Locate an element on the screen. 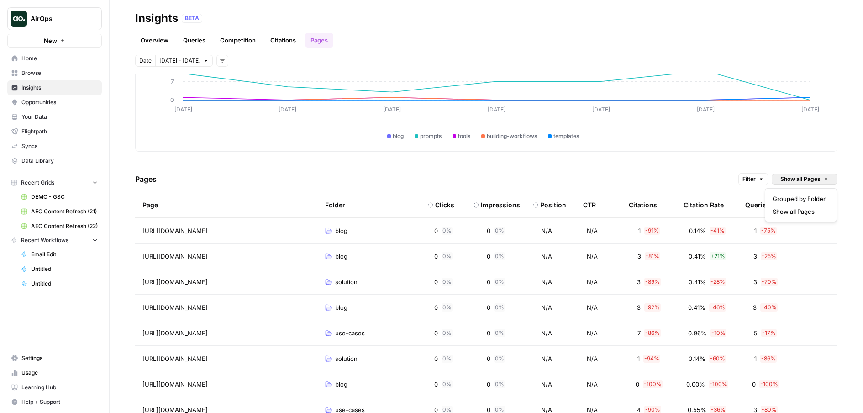 The image size is (863, 413). div: BETA is located at coordinates (192, 18).